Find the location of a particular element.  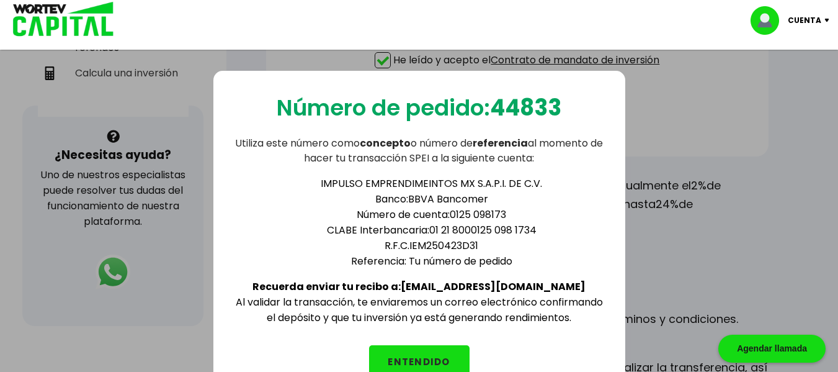

li: Referencia: Tu número de pedido is located at coordinates (432, 261).